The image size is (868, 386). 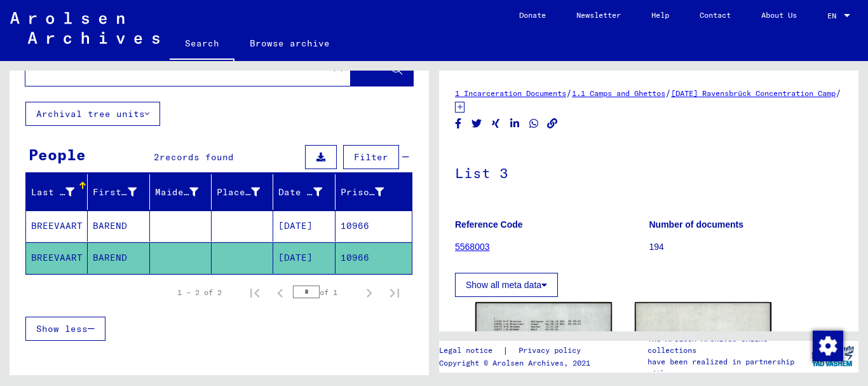 What do you see at coordinates (255, 293) in the screenshot?
I see `button: First page` at bounding box center [255, 293].